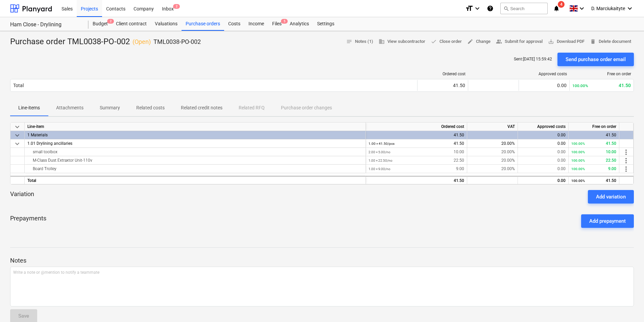  Describe the element at coordinates (607, 221) in the screenshot. I see `button: Add prepayment` at that location.